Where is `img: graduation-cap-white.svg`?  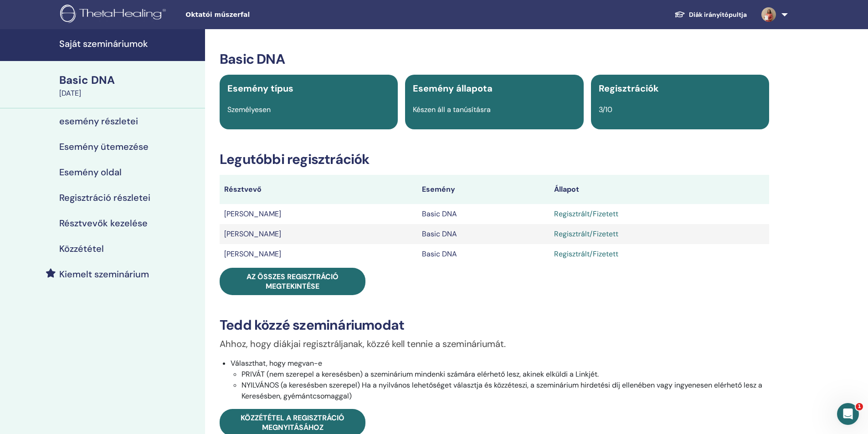
img: graduation-cap-white.svg is located at coordinates (679, 14).